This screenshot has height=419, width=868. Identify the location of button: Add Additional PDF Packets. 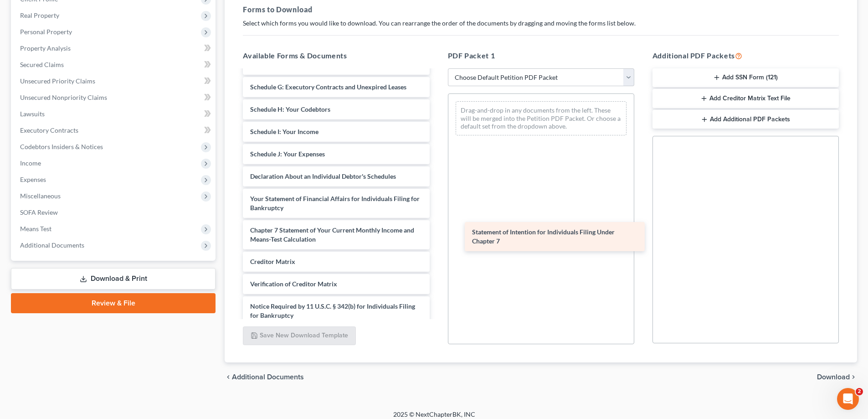
(745, 120).